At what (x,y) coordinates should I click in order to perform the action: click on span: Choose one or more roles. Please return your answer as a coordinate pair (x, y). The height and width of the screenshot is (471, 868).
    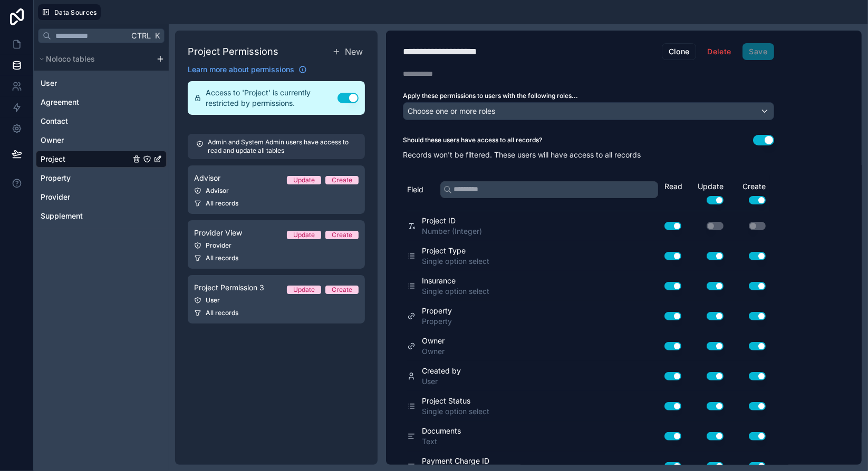
    Looking at the image, I should click on (452, 111).